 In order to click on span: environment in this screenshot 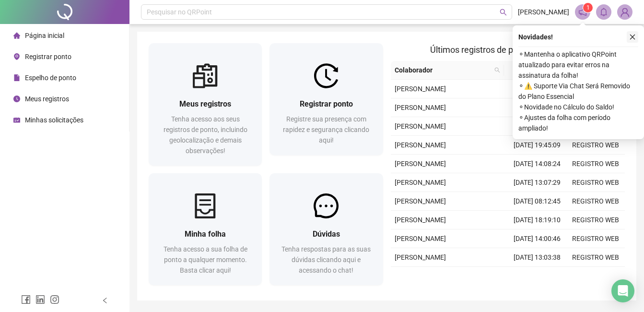, I will do `click(17, 56)`.